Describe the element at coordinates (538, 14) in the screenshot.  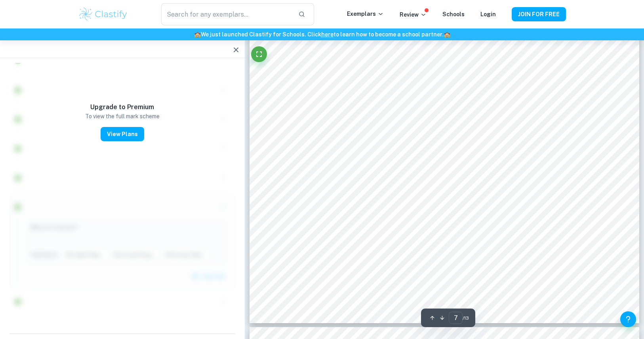
I see `button: JOIN FOR FREE` at that location.